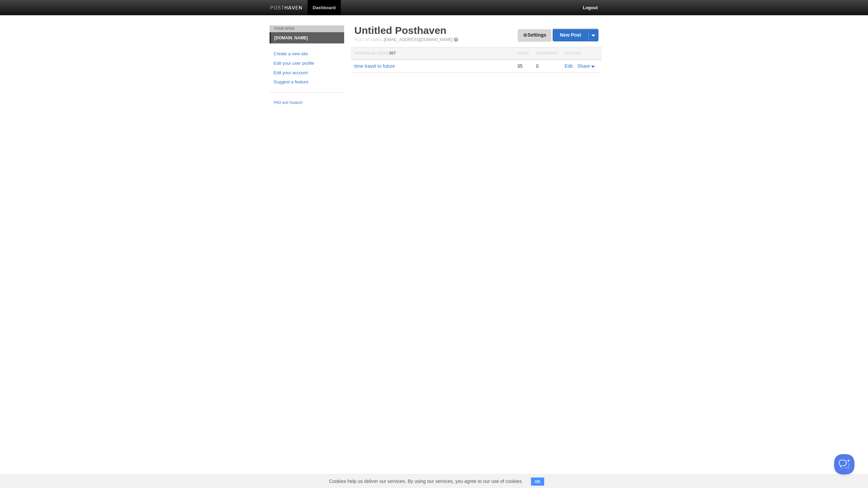 The width and height of the screenshot is (868, 488). Describe the element at coordinates (523, 66) in the screenshot. I see `div: 35` at that location.